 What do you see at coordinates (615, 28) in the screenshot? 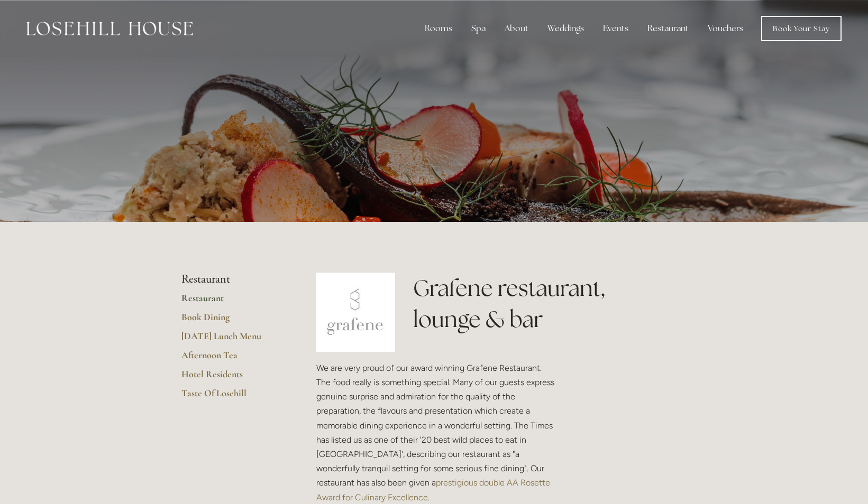
I see `div: Events` at bounding box center [615, 28].